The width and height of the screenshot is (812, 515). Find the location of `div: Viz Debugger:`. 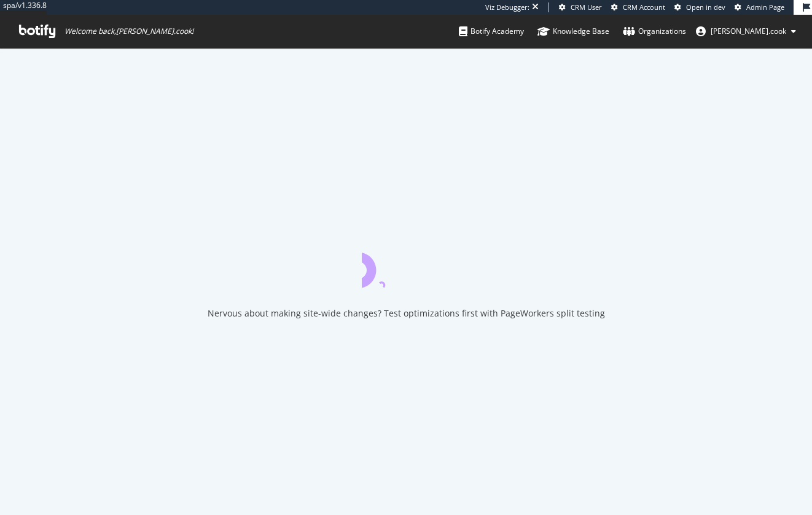

div: Viz Debugger: is located at coordinates (507, 8).